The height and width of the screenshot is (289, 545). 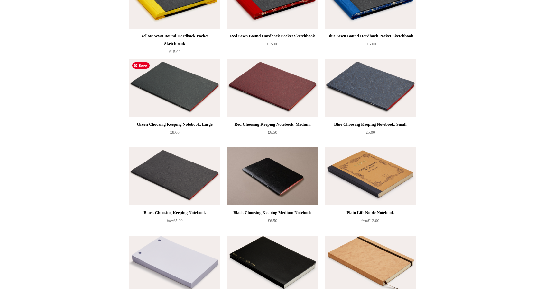 What do you see at coordinates (272, 36) in the screenshot?
I see `div: Red Sewn Bound Hardback Pocket Sketchbook` at bounding box center [272, 36].